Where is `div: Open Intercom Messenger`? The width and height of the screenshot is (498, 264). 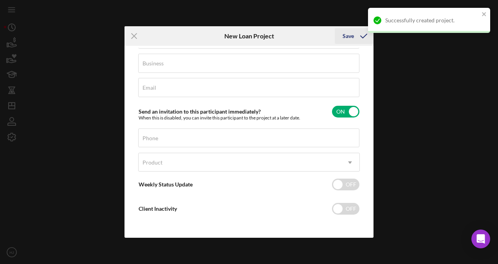
div: Open Intercom Messenger is located at coordinates (481, 239).